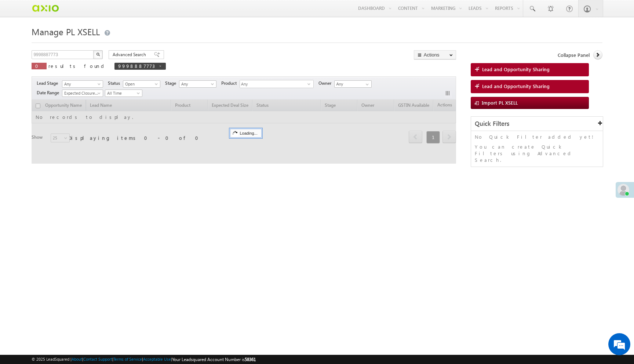 The height and width of the screenshot is (364, 634). What do you see at coordinates (98, 54) in the screenshot?
I see `img: Search` at bounding box center [98, 54].